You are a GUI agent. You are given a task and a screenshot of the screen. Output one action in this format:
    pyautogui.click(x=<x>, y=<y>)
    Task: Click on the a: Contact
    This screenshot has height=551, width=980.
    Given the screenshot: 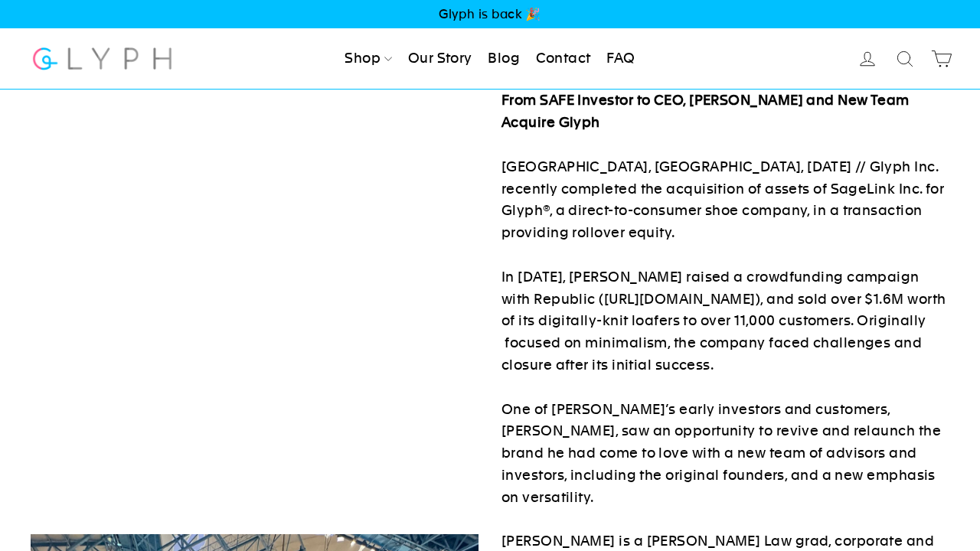 What is the action you would take?
    pyautogui.click(x=564, y=59)
    